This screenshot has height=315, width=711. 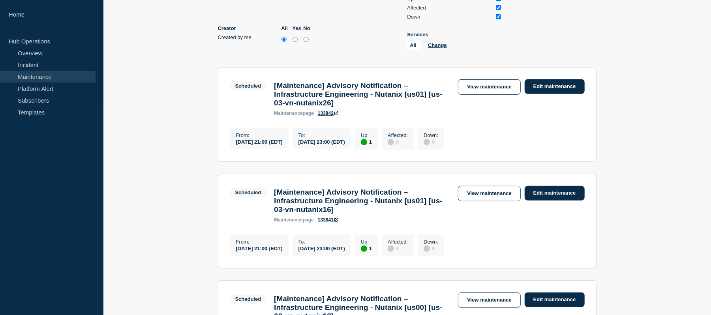 I want to click on div: createdByMe, so click(x=265, y=39).